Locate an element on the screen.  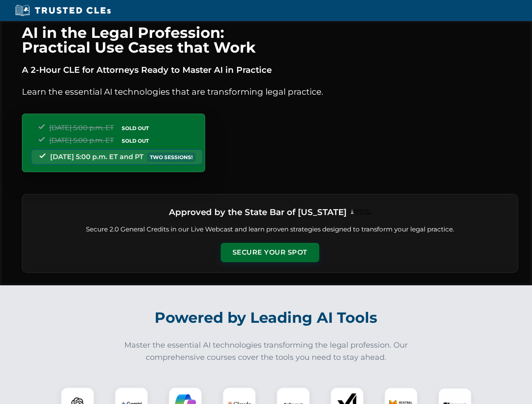
button: Secure Your Spot is located at coordinates (270, 253).